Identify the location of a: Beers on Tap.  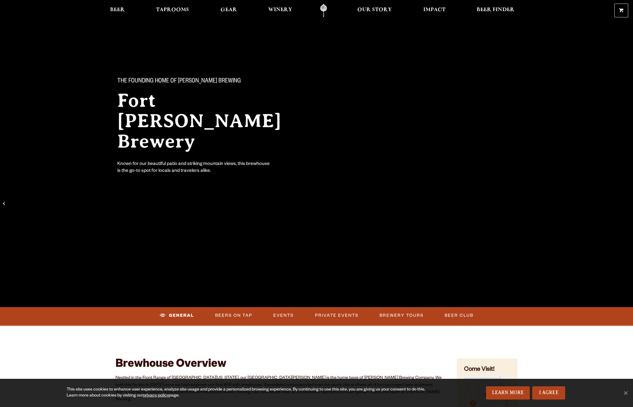
(234, 316).